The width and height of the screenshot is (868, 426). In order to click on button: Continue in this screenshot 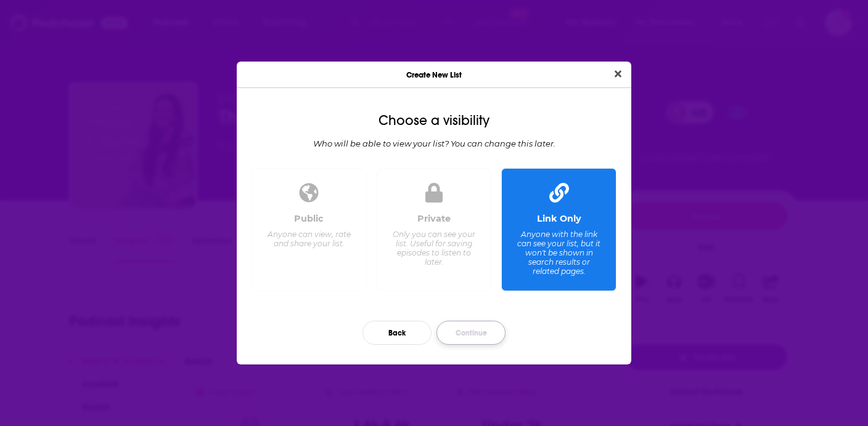, I will do `click(471, 333)`.